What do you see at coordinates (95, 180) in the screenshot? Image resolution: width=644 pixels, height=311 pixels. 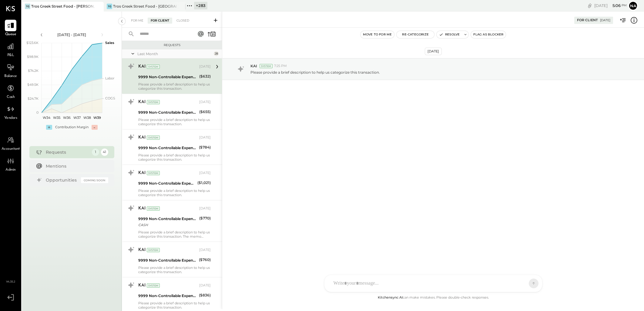 I see `div: Coming Soon` at bounding box center [95, 180].